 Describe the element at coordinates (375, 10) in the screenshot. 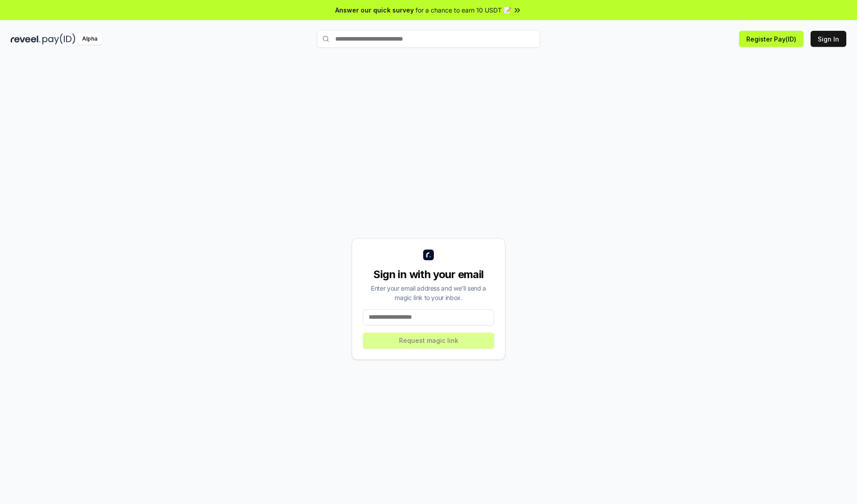

I see `span: Answer our quick survey` at that location.